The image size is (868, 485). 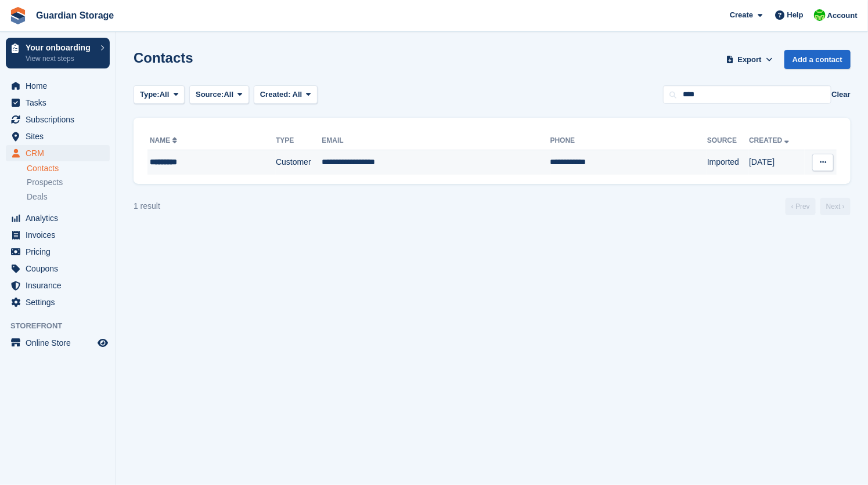 I want to click on p: Your onboarding, so click(x=60, y=47).